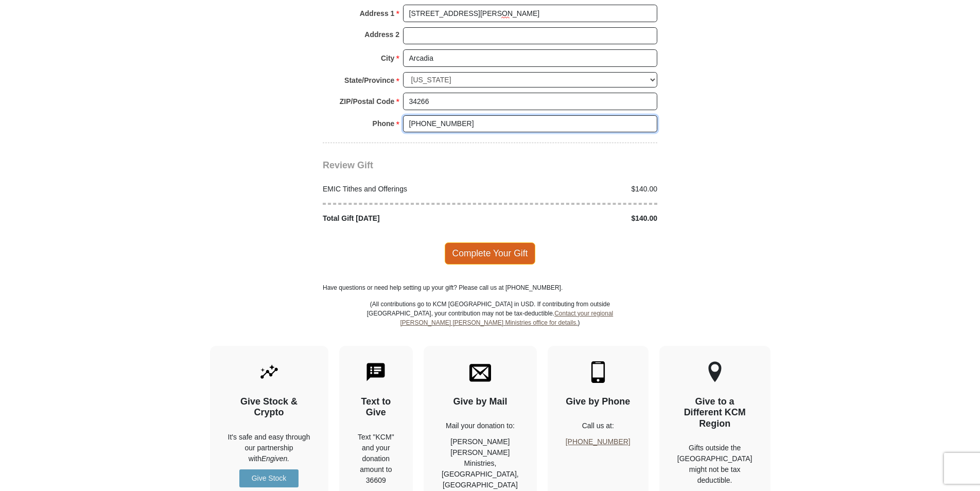  I want to click on strong: ZIP/Postal Code, so click(367, 102).